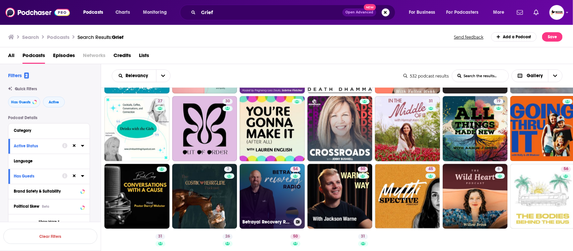  I want to click on span: For Business, so click(422, 12).